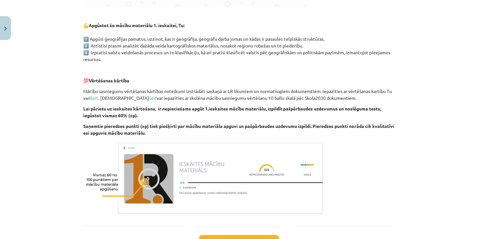 The width and height of the screenshot is (478, 239). What do you see at coordinates (5, 28) in the screenshot?
I see `img: icon-close-lesson-0947bae3869378f0d4975bcd49f059093ad1ed9edebbc8119c70593378902aed.svg` at bounding box center [5, 28].